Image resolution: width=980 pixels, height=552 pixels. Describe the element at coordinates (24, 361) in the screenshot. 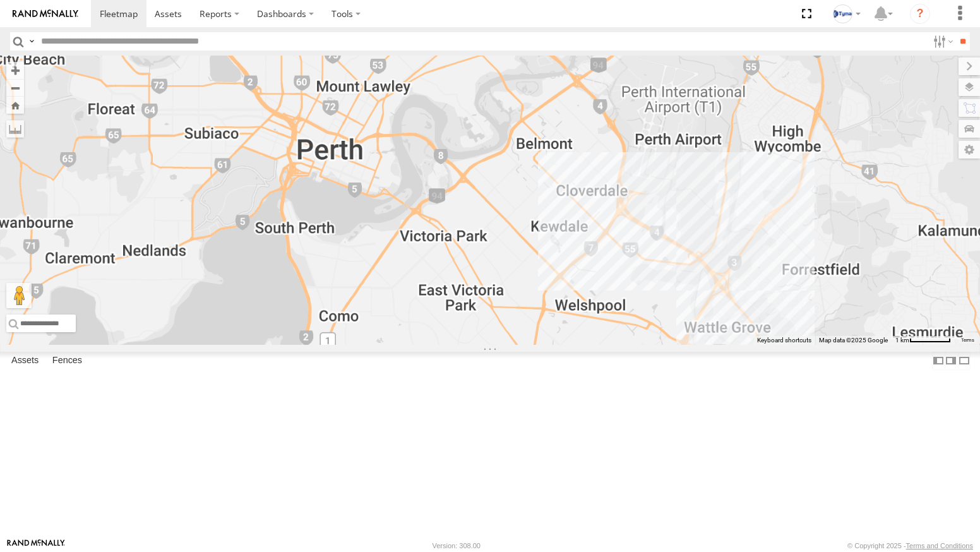

I see `label: Assets` at that location.